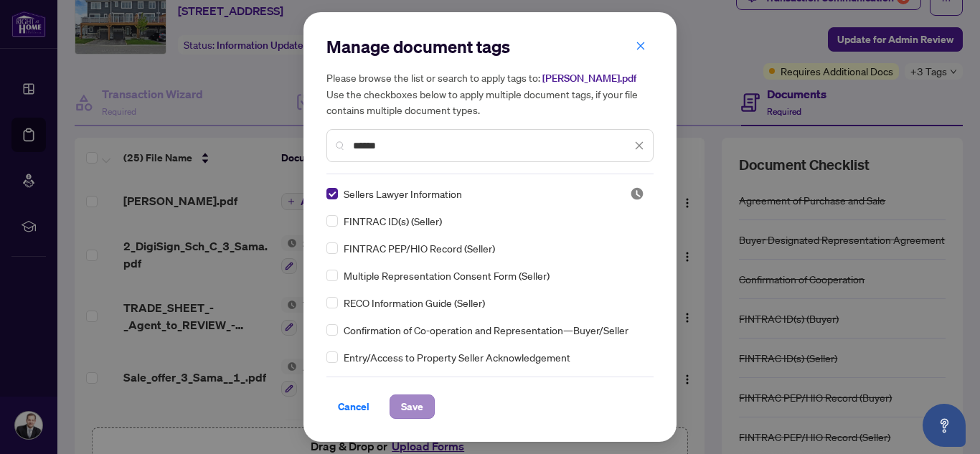 The height and width of the screenshot is (454, 980). Describe the element at coordinates (490, 94) in the screenshot. I see `h5: Please browse the list or search to apply tags to: Use the checkboxes below to apply multiple doc...` at that location.